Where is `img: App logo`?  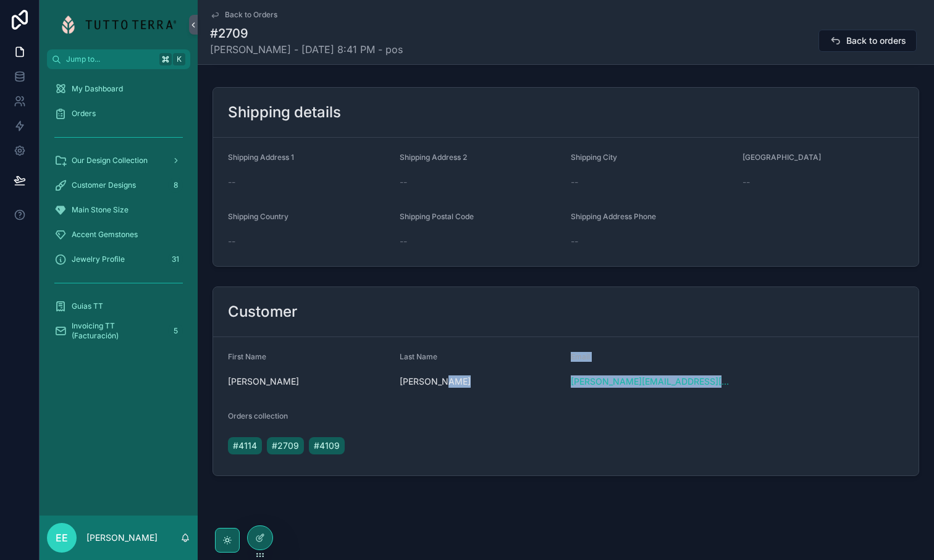
img: App logo is located at coordinates (119, 25).